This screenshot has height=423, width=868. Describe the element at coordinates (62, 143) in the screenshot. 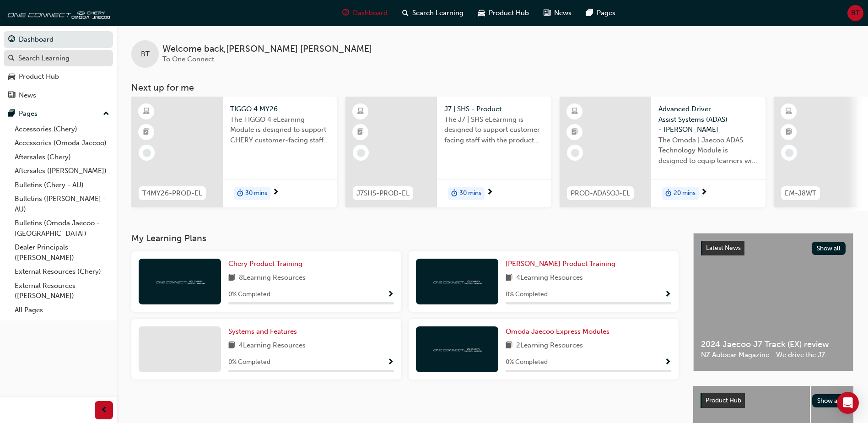

I see `a: Accessories (Omoda Jaecoo)` at that location.